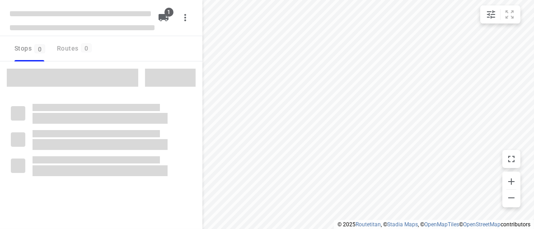 The image size is (534, 229). Describe the element at coordinates (491, 14) in the screenshot. I see `button: Map settings` at that location.